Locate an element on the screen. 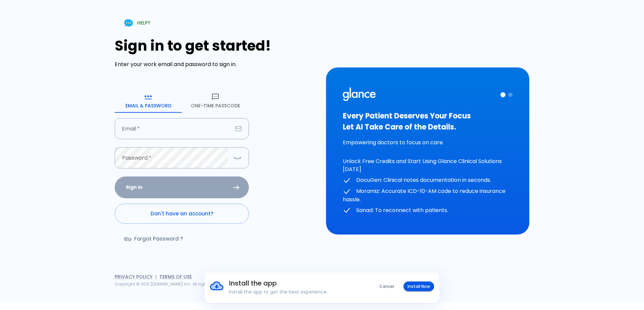 This screenshot has width=644, height=310. button: Email & Password is located at coordinates (148, 101).